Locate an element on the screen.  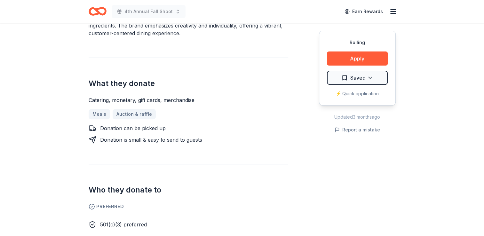
a: Meals is located at coordinates (99, 114).